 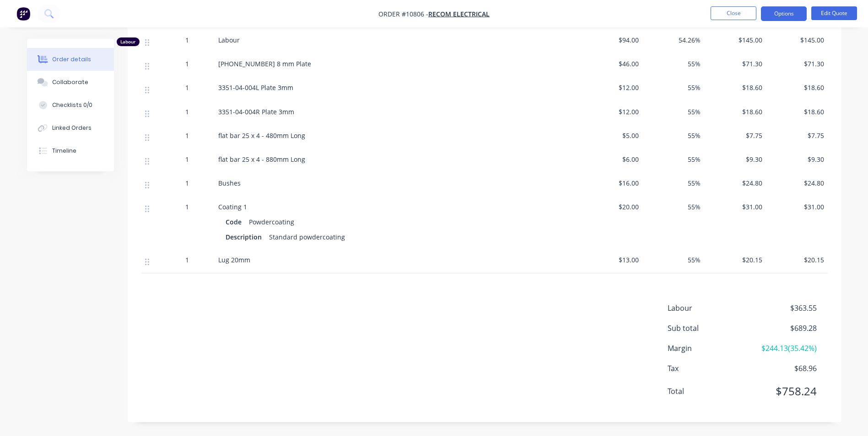 I want to click on button: Order details, so click(x=70, y=60).